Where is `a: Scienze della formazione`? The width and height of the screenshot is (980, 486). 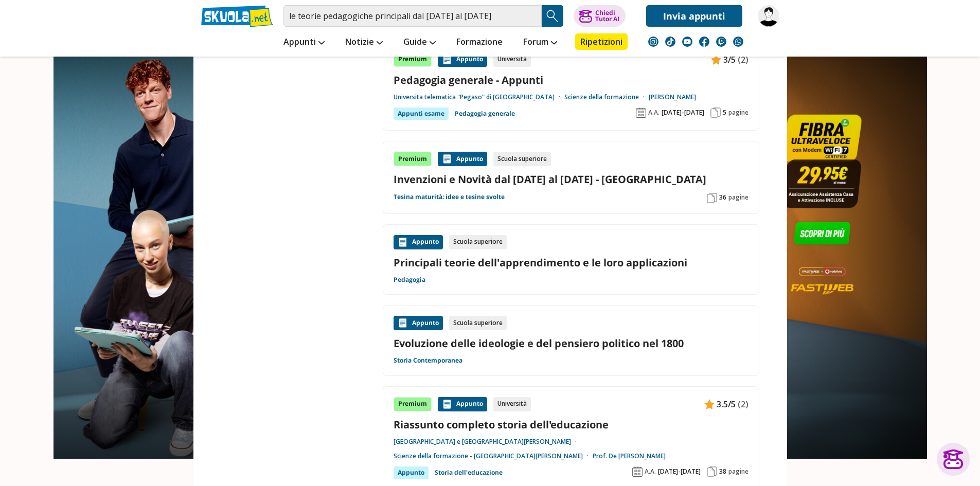 a: Scienze della formazione is located at coordinates (607, 97).